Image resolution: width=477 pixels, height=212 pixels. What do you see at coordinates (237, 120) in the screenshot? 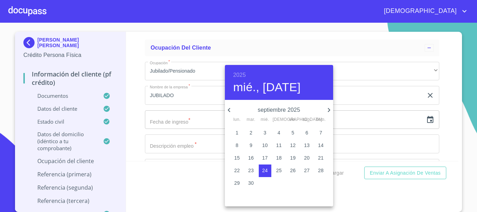
I see `span: lun.` at bounding box center [237, 120].